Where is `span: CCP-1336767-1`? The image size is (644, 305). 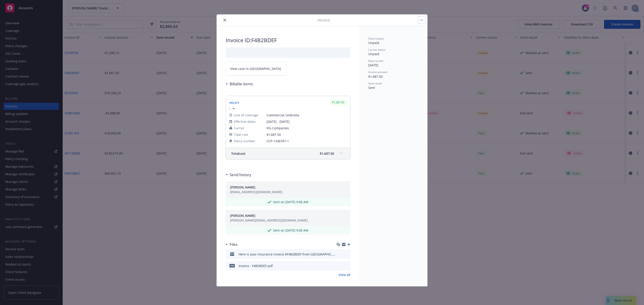 span: CCP-1336767-1 is located at coordinates (306, 141).